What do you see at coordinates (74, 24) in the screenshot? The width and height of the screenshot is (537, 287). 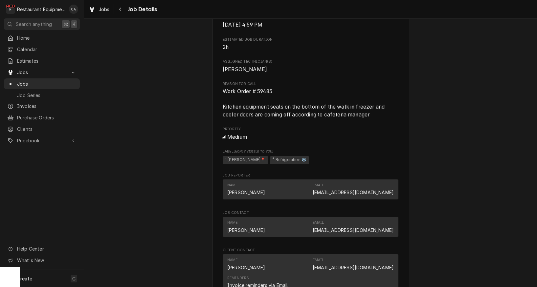 I see `span: K` at bounding box center [74, 24].